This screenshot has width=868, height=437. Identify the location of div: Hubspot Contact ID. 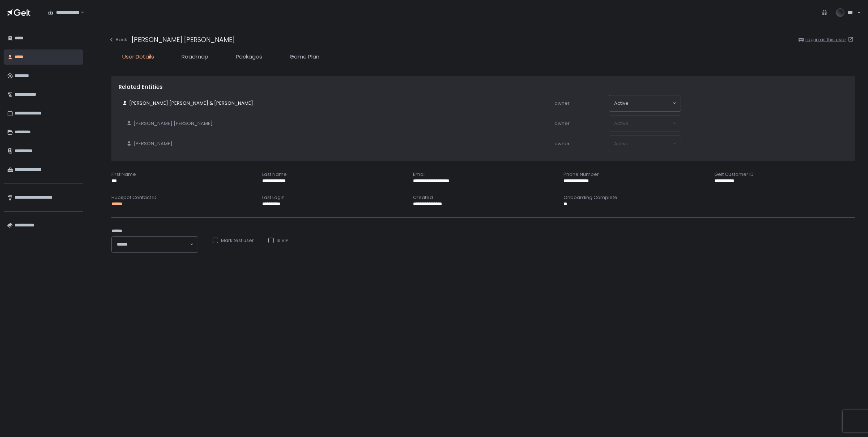
(181, 198).